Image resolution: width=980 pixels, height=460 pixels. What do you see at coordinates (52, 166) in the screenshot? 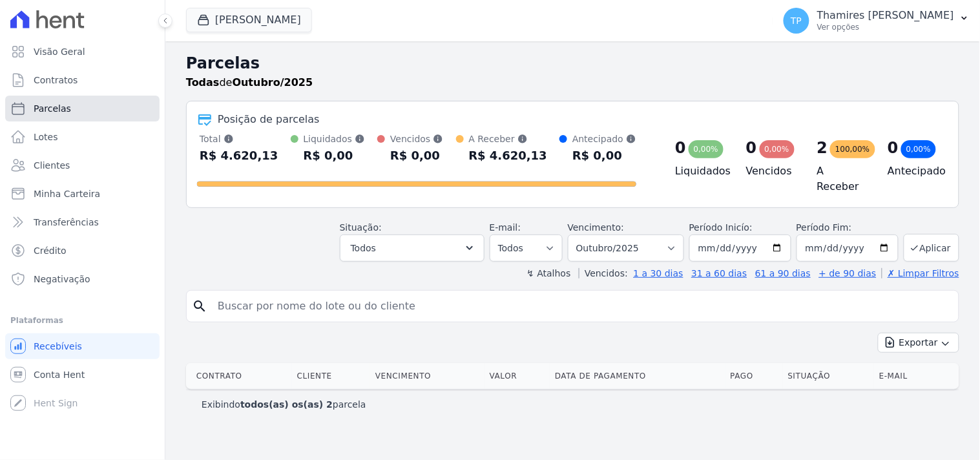
I see `span: Clientes` at bounding box center [52, 166].